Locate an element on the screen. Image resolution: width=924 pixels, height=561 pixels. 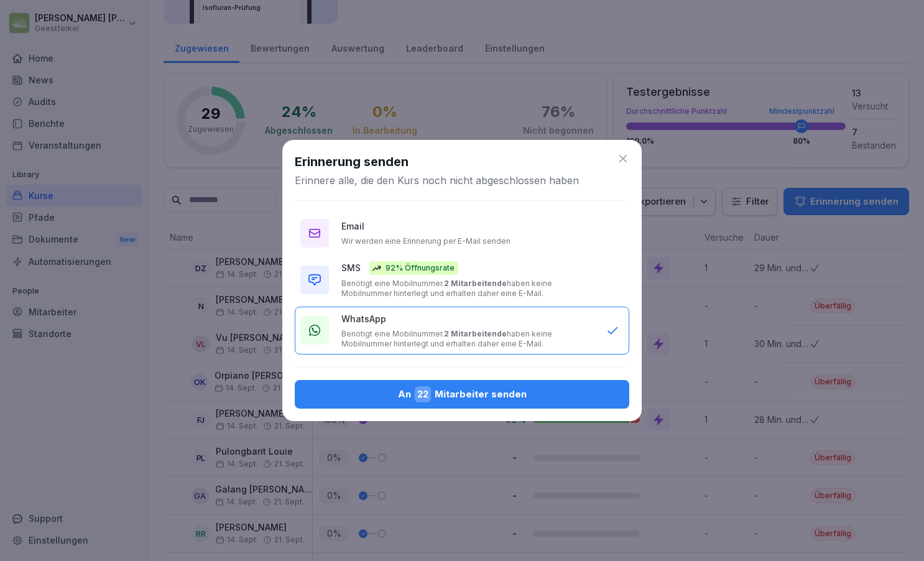
div: An Mitarbeiter senden is located at coordinates (462, 394).